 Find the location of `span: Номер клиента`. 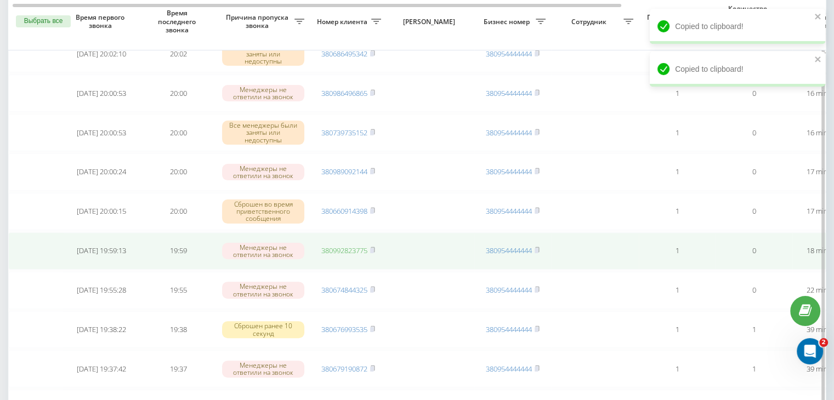

span: Номер клиента is located at coordinates (343, 22).